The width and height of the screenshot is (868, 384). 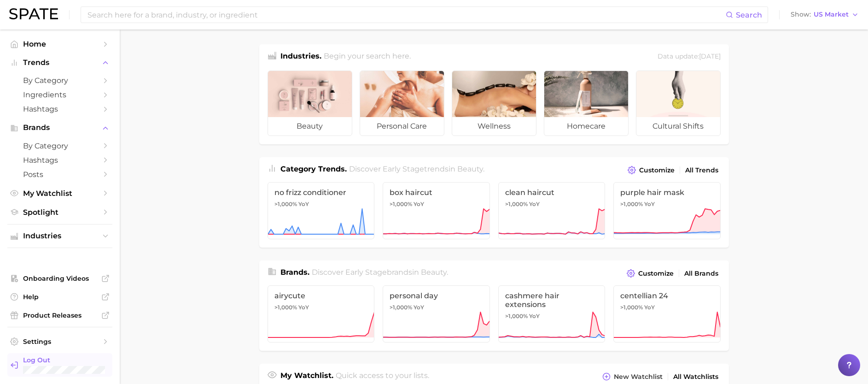 What do you see at coordinates (60, 174) in the screenshot?
I see `a: Posts` at bounding box center [60, 174].